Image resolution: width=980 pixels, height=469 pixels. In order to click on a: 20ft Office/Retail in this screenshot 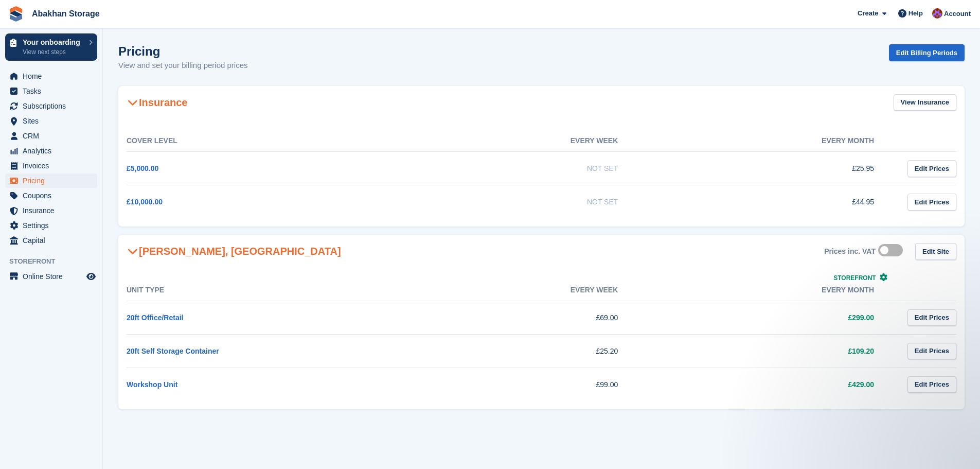, I will do `click(155, 318)`.